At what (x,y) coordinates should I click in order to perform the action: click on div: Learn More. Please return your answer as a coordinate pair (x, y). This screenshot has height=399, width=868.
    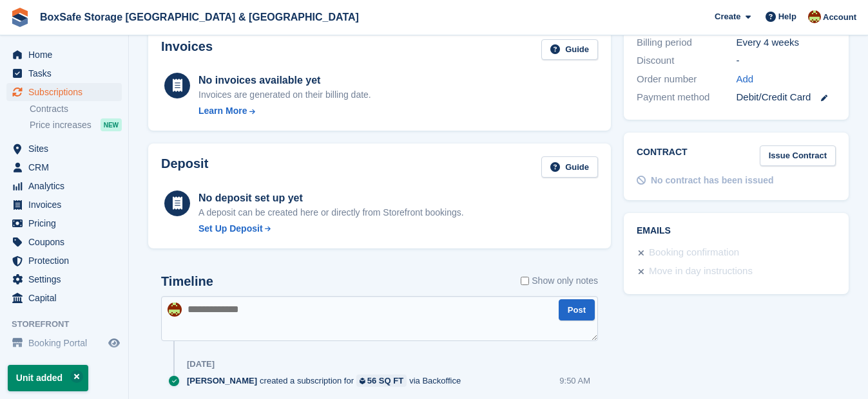
    Looking at the image, I should click on (222, 110).